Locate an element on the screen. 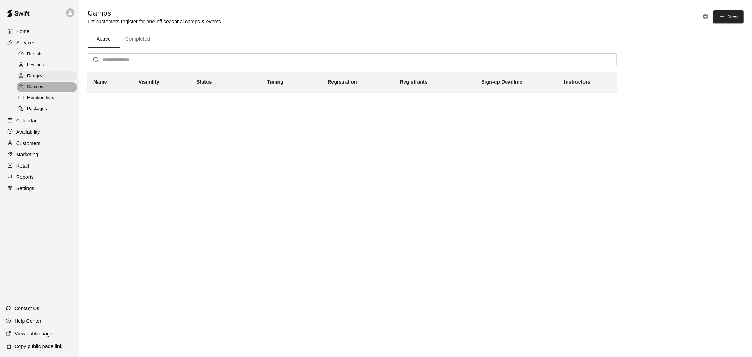 Image resolution: width=752 pixels, height=357 pixels. div: Memberships is located at coordinates (47, 98).